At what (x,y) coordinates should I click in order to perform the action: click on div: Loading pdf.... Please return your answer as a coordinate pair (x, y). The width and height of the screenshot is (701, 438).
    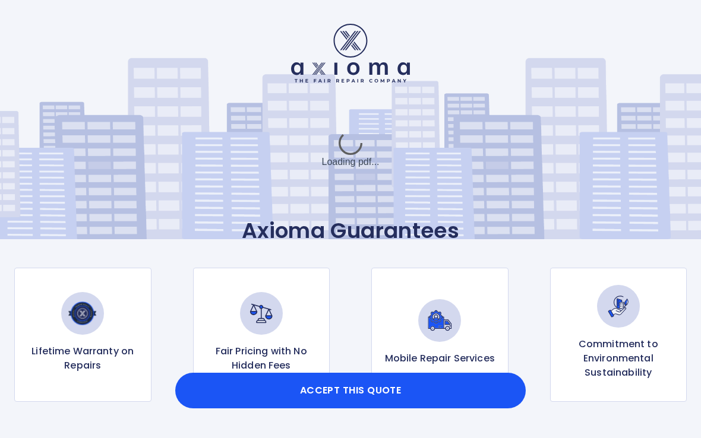
    Looking at the image, I should click on (351, 150).